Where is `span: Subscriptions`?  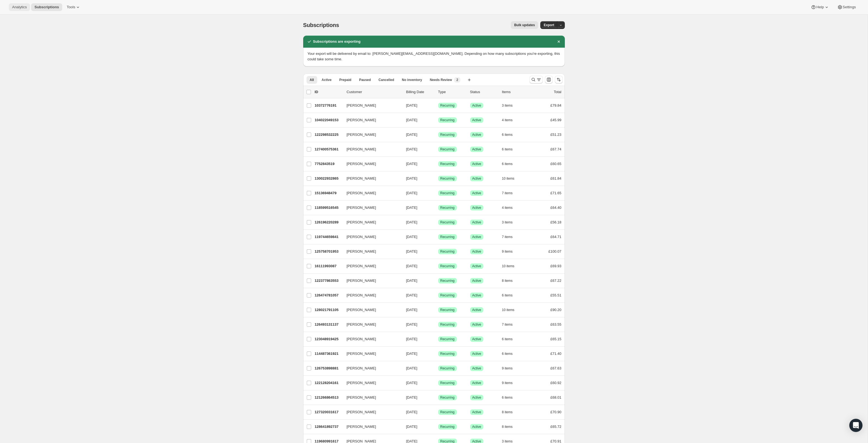 span: Subscriptions is located at coordinates (47, 7).